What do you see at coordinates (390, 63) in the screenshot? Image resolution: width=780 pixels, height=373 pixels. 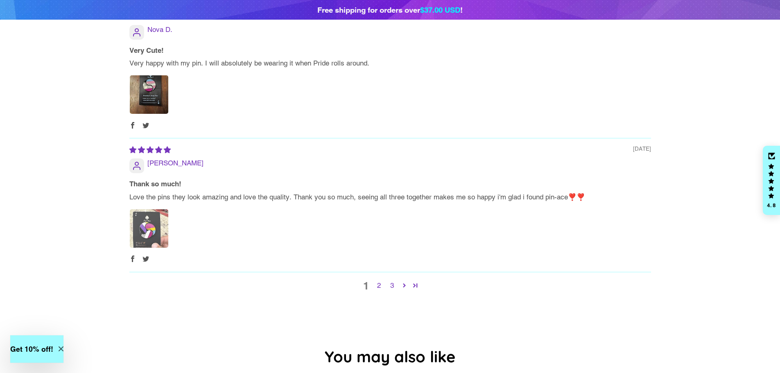 I see `p: Very happy with my pin. I will absolutely be wearing it when Pride rolls around.` at bounding box center [390, 63].